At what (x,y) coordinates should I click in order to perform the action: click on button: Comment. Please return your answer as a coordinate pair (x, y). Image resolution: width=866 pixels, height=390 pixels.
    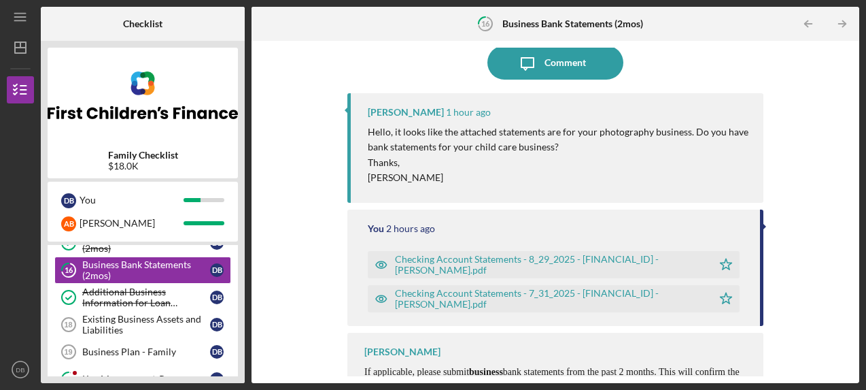
    Looking at the image, I should click on (555, 63).